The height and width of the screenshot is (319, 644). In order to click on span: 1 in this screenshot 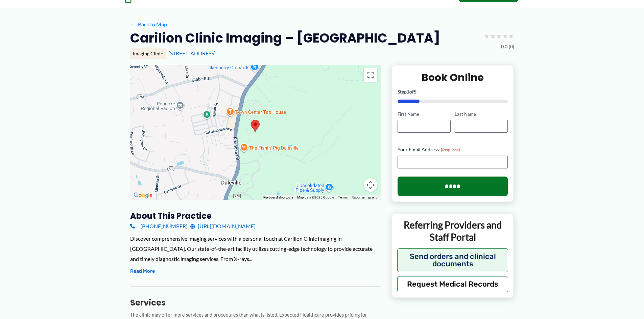, I will do `click(408, 92)`.